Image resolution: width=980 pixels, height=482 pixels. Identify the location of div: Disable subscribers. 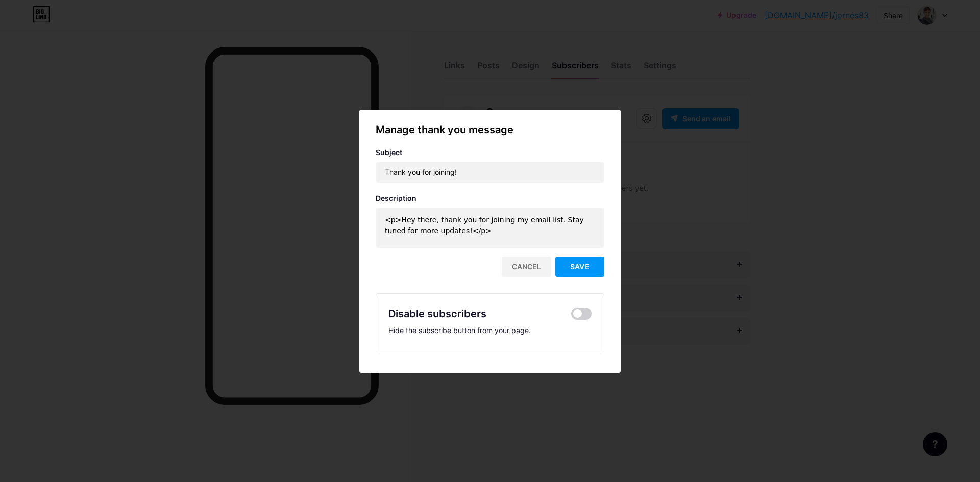
(438, 314).